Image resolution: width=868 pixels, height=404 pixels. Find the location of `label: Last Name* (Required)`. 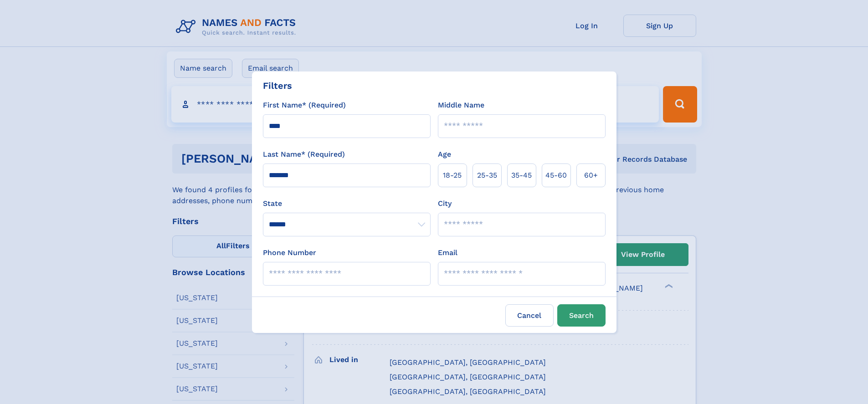

label: Last Name* (Required) is located at coordinates (304, 154).